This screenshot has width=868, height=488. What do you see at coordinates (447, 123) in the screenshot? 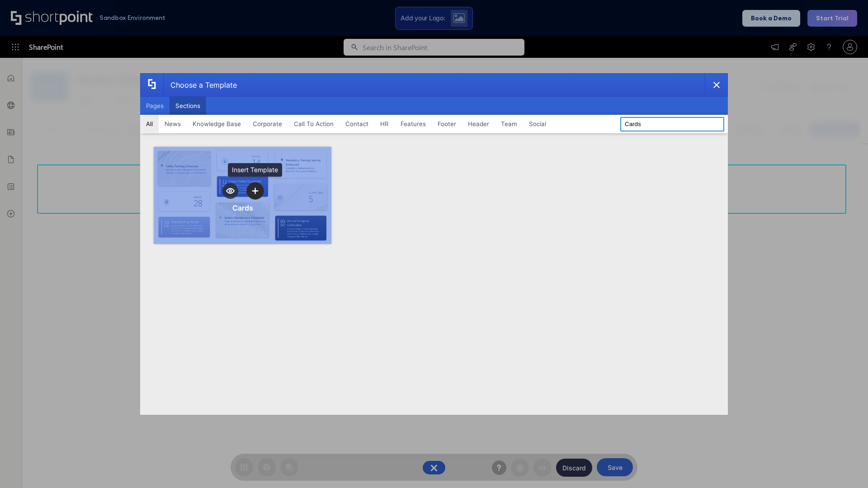
I see `button: Footer` at bounding box center [447, 123].